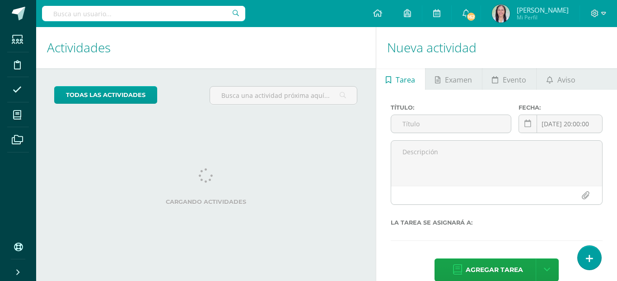  Describe the element at coordinates (284, 95) in the screenshot. I see `input: Busca una actividad próxima aquí...` at that location.